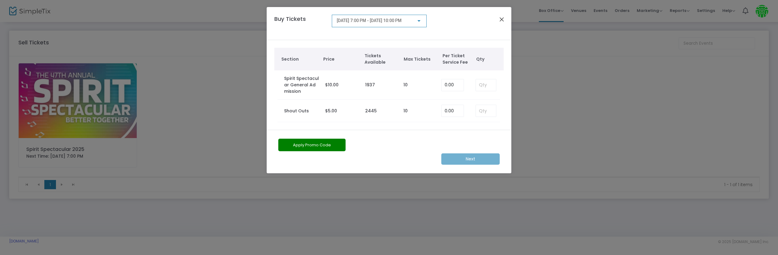 The width and height of the screenshot is (778, 255). I want to click on label: Shout Outs, so click(296, 111).